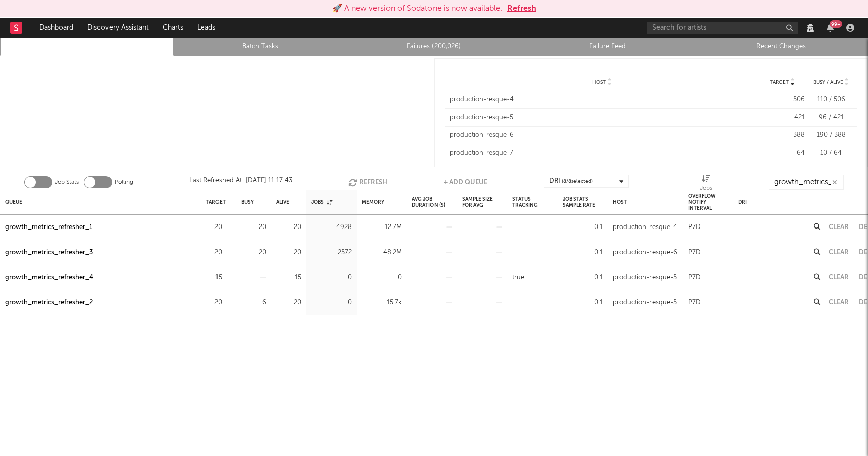 The width and height of the screenshot is (868, 456). Describe the element at coordinates (836, 23) in the screenshot. I see `div: 99 +` at that location.